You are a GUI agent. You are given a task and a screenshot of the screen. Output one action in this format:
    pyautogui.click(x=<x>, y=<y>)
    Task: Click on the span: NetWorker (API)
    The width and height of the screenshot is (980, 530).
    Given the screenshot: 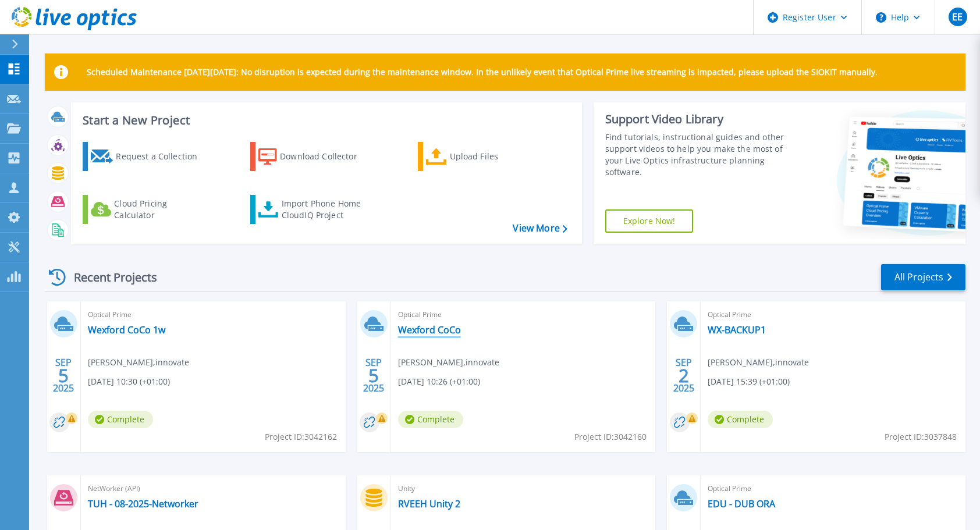 What is the action you would take?
    pyautogui.click(x=213, y=489)
    